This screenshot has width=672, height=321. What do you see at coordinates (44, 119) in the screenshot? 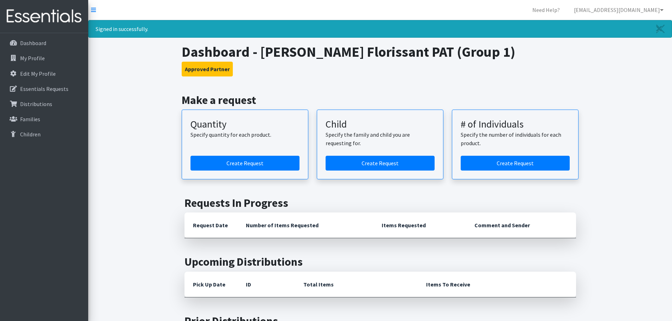
I see `a: Families` at bounding box center [44, 119].